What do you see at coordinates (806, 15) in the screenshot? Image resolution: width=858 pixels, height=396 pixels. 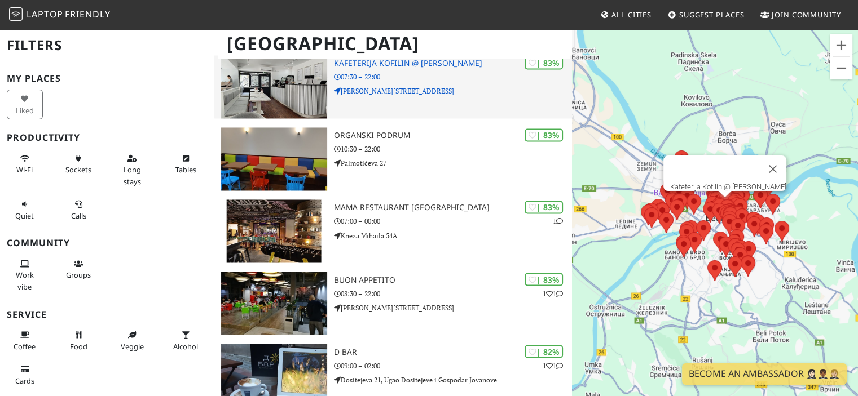 I see `span: Join Community` at bounding box center [806, 15].